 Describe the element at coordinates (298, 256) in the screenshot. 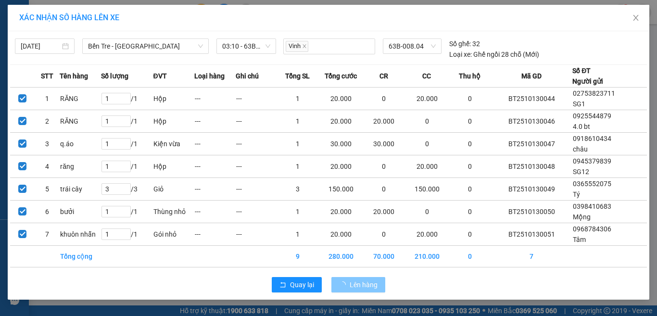

I see `td: 9` at that location.